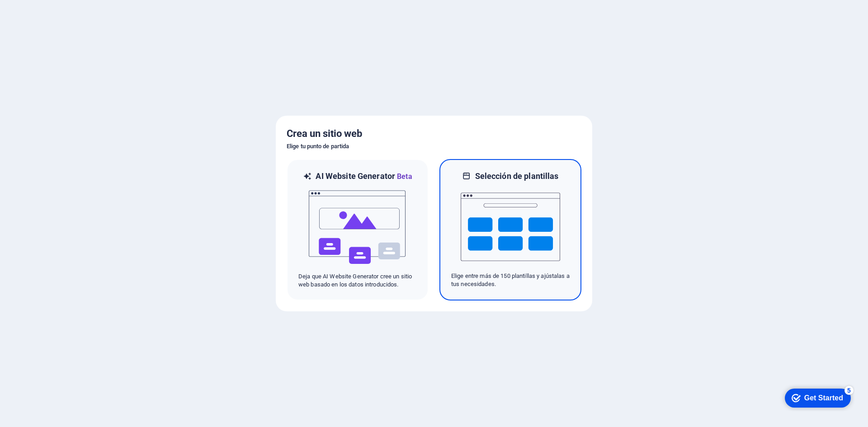 This screenshot has width=868, height=427. I want to click on h6: Elige tu punto de partida, so click(434, 146).